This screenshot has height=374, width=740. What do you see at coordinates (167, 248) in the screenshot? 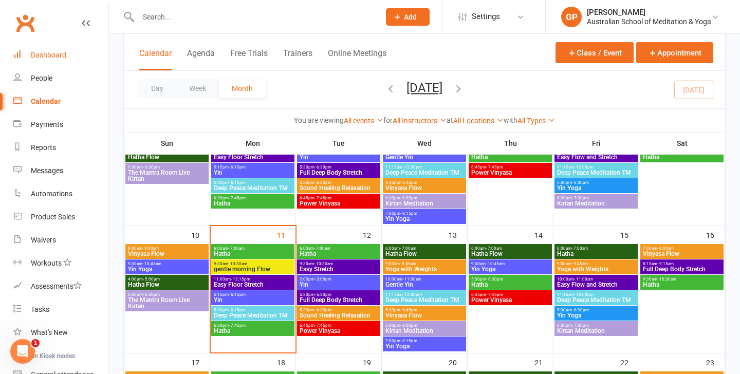
I see `span: 8:00am` at bounding box center [167, 248].